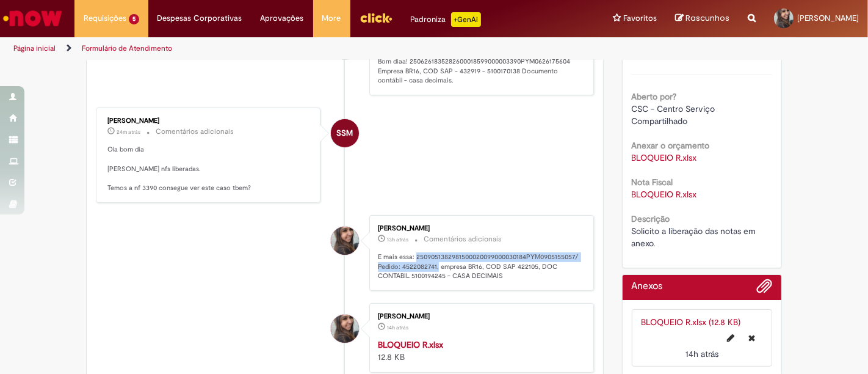 The width and height of the screenshot is (868, 374). What do you see at coordinates (282, 19) in the screenshot?
I see `span: Aprovações` at bounding box center [282, 19].